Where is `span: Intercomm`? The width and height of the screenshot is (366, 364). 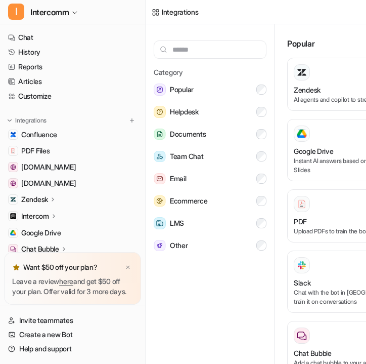 span: Intercomm is located at coordinates (50, 12).